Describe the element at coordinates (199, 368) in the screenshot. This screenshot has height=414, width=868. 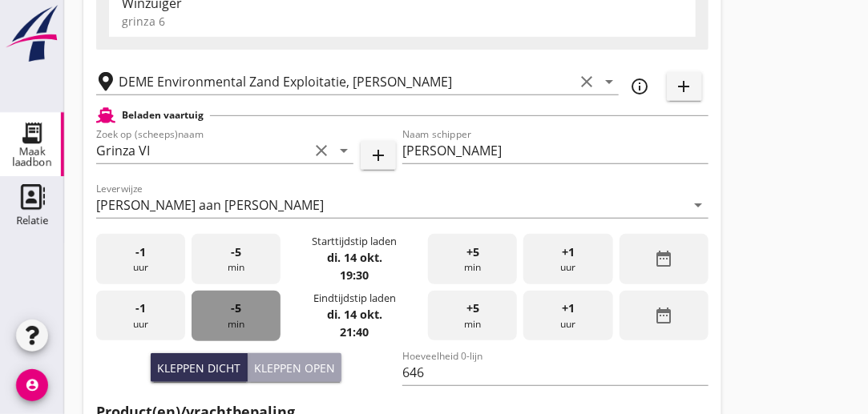
I see `div: Kleppen dicht` at that location.